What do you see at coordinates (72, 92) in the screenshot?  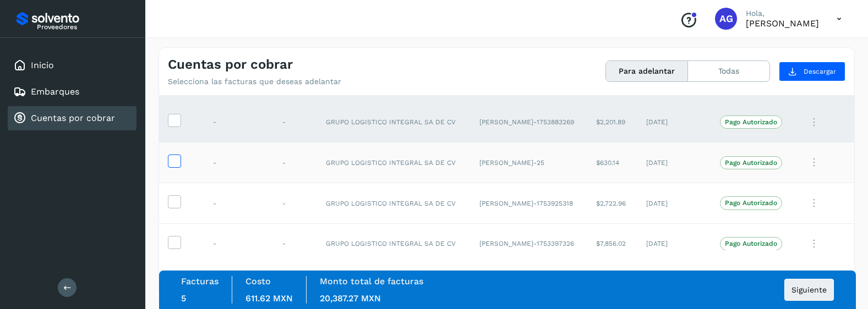 I see `div: Embarques` at bounding box center [72, 92].